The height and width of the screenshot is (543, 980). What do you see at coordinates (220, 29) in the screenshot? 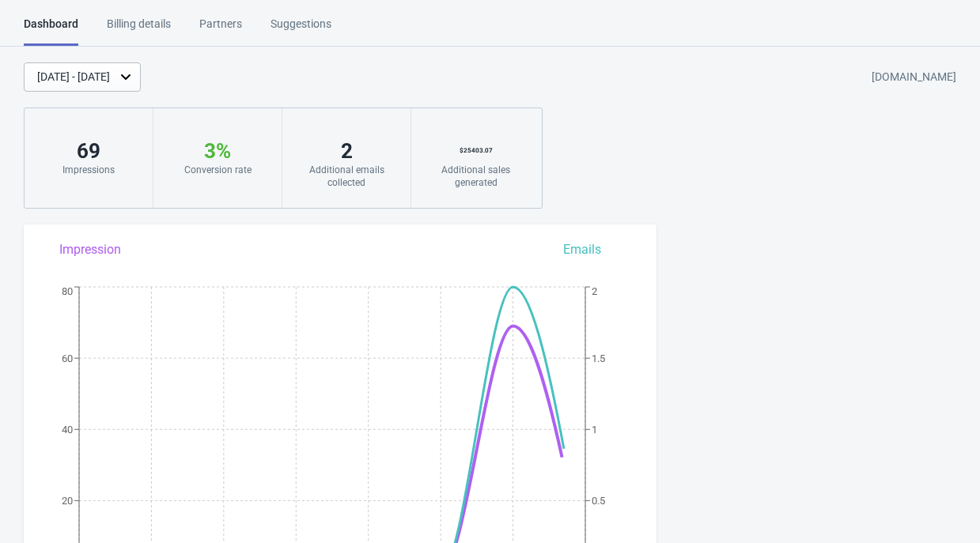
I see `div: Partners` at bounding box center [220, 29].